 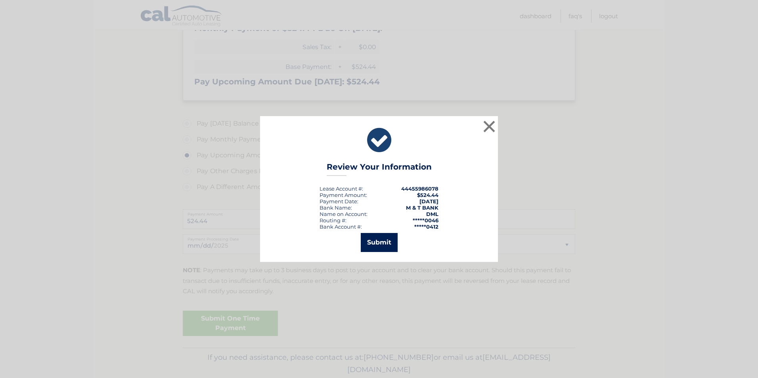 What do you see at coordinates (343, 195) in the screenshot?
I see `div: Payment Amount:` at bounding box center [343, 195].